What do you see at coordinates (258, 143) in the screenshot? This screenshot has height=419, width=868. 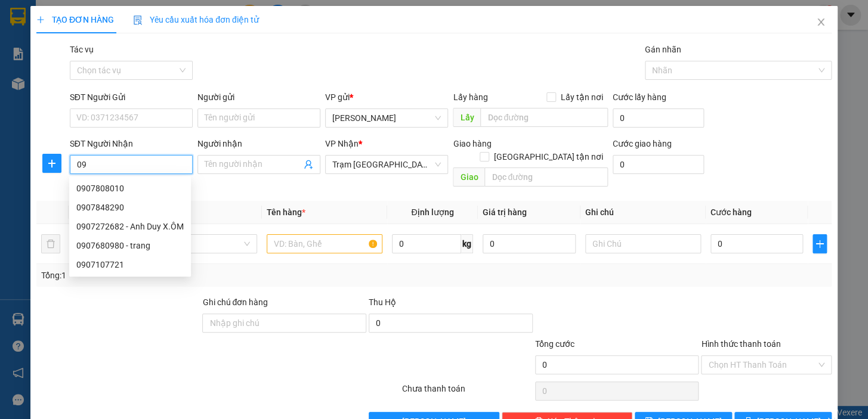 I see `div: Người nhận` at bounding box center [258, 143].